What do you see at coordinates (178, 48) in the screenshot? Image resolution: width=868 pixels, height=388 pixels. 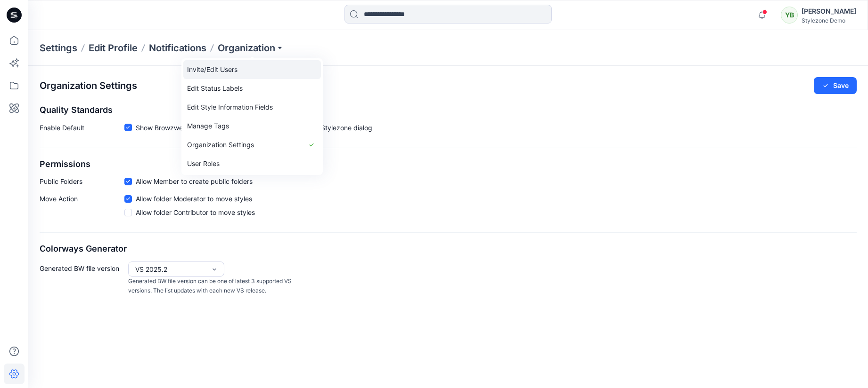 I see `p: Notifications` at bounding box center [178, 48].